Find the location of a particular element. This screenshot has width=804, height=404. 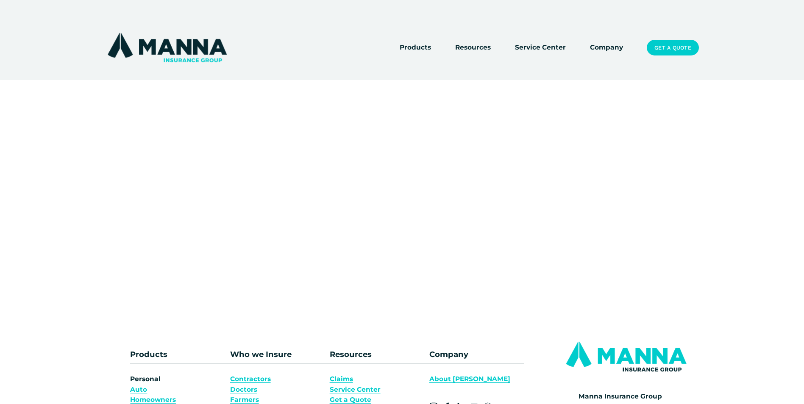

span: Resources is located at coordinates (473, 47).